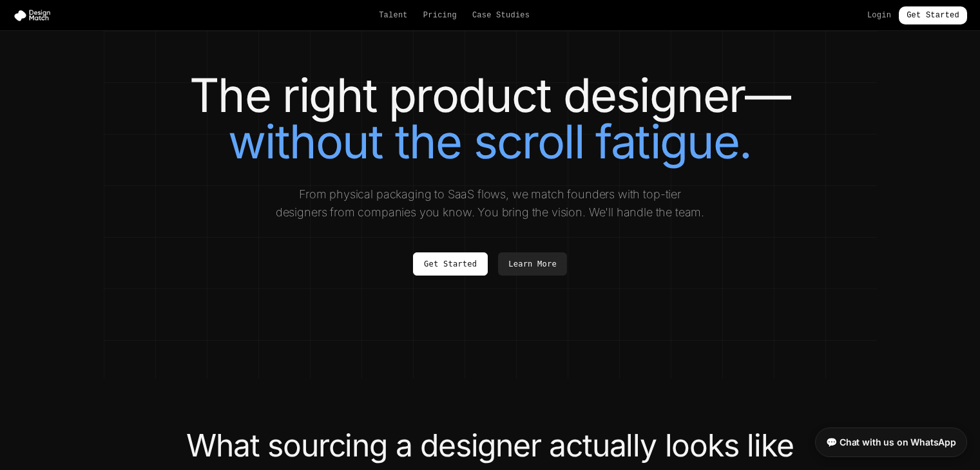 This screenshot has width=980, height=470. Describe the element at coordinates (440, 16) in the screenshot. I see `a: Pricing` at that location.